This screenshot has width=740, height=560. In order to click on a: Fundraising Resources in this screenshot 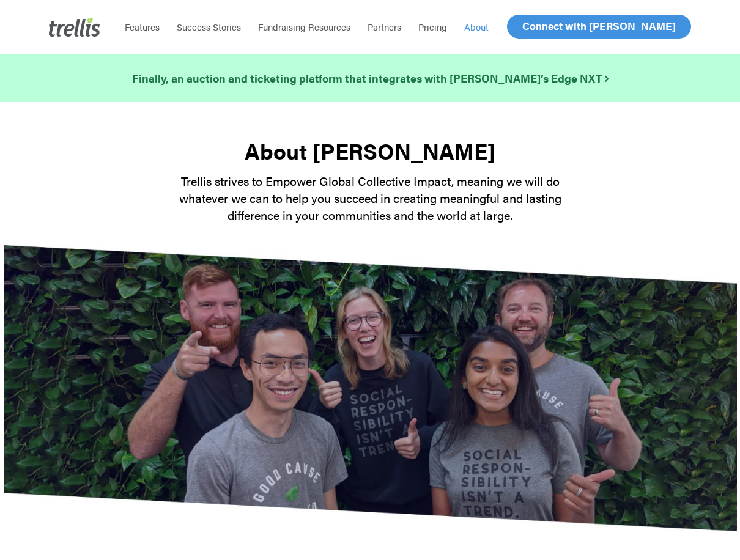, I will do `click(304, 27)`.